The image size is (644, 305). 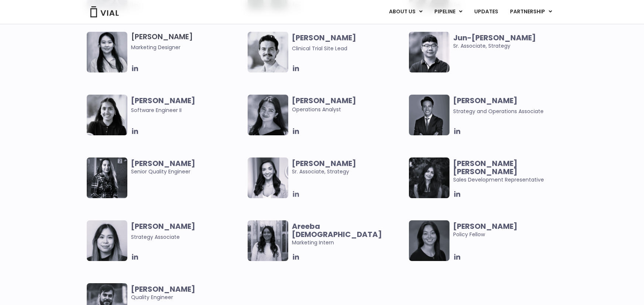 I want to click on img: Image of smiling woman named Tanvi, so click(x=107, y=115).